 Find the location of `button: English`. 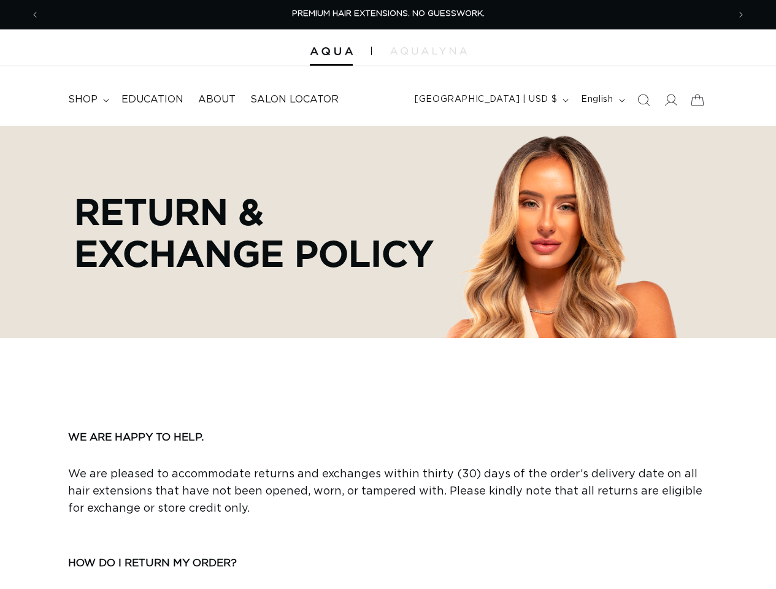

button: English is located at coordinates (601, 100).